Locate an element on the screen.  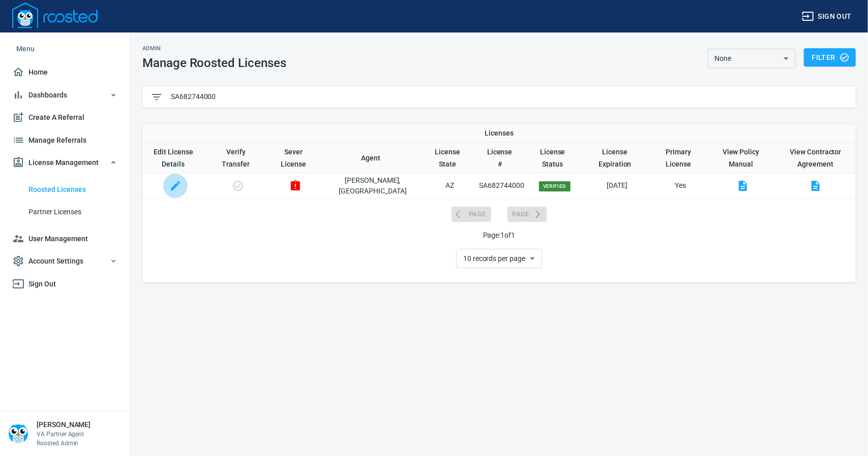
h2: Admin is located at coordinates (214, 48).